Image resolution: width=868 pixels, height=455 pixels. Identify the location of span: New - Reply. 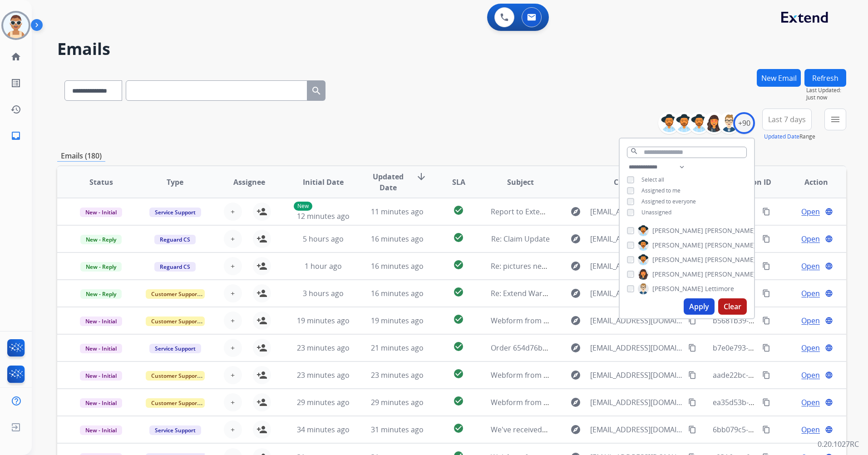
(101, 240).